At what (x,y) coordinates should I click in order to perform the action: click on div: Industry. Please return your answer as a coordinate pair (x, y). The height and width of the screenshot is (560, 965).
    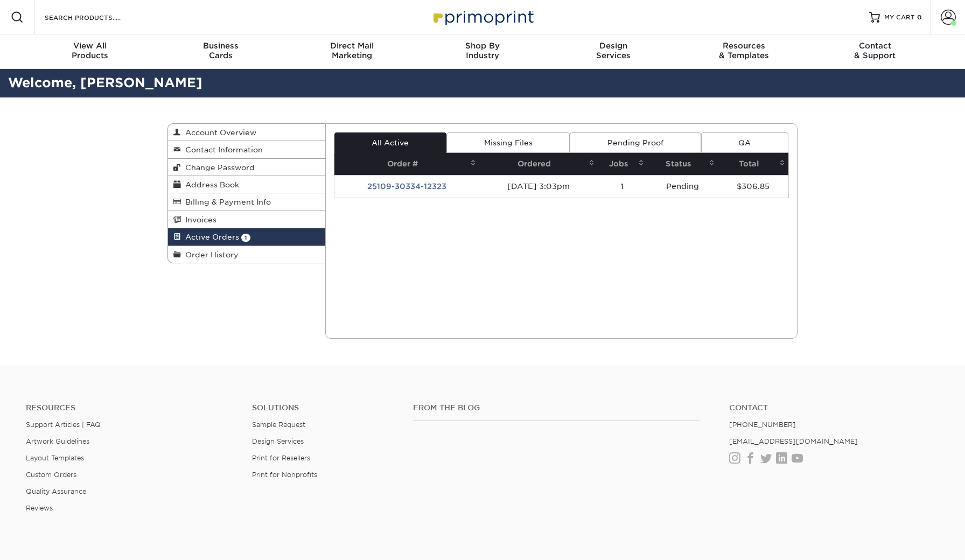
    Looking at the image, I should click on (483, 51).